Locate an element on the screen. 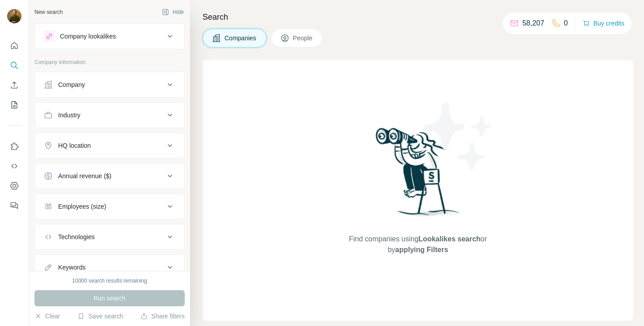 This screenshot has height=326, width=644. div: Annual revenue ($) is located at coordinates (85, 176).